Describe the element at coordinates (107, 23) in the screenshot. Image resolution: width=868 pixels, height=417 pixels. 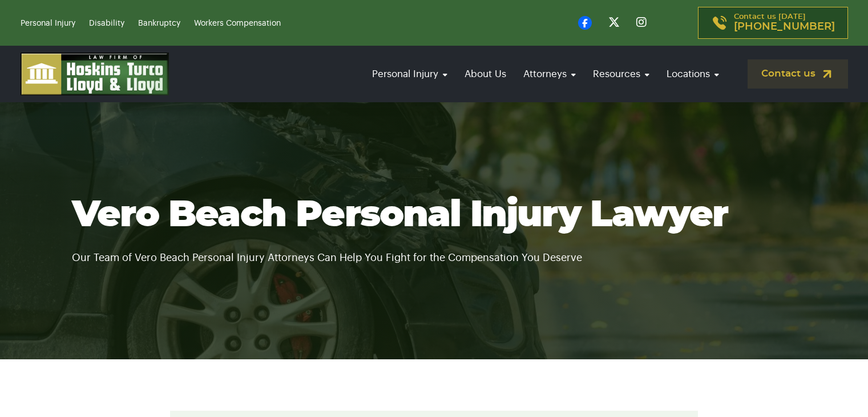
I see `a: Disability` at that location.